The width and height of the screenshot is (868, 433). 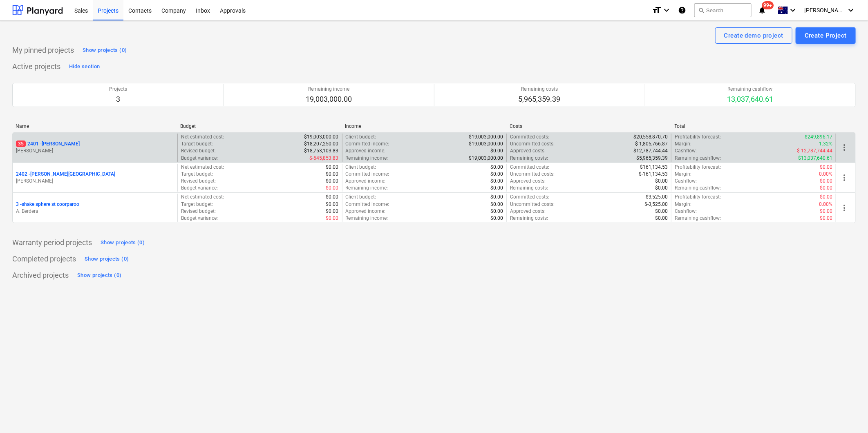 I want to click on div: Chat Widget, so click(x=847, y=413).